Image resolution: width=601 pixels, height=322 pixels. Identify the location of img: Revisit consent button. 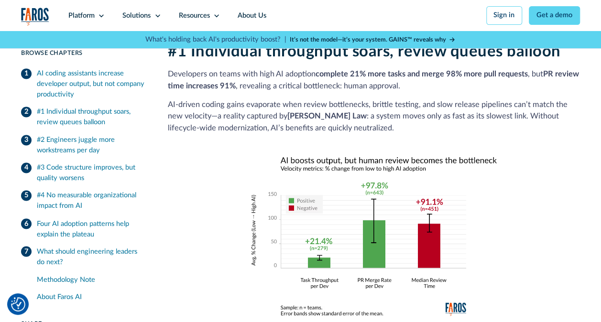
(18, 305).